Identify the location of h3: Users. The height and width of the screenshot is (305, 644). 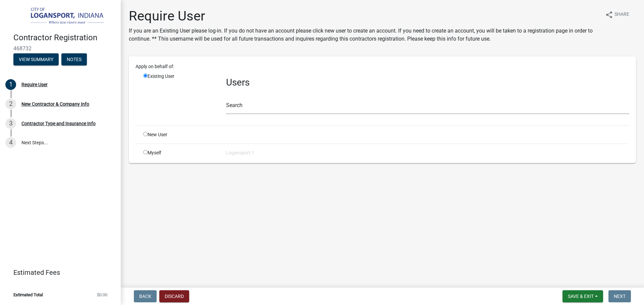
(428, 83).